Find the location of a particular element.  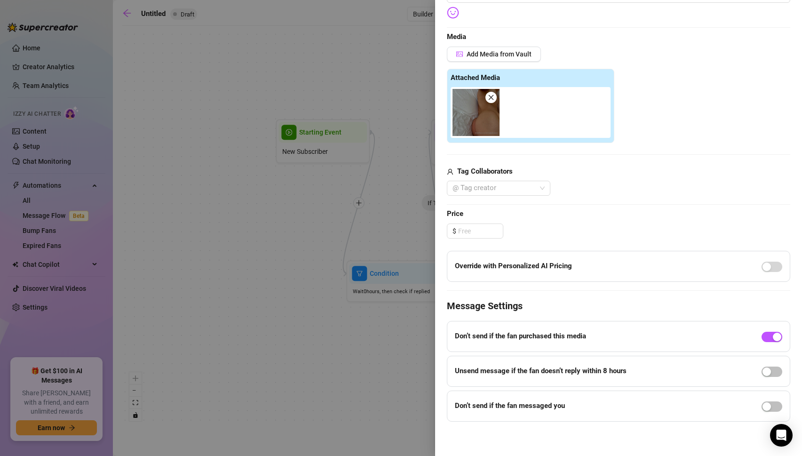

strong: Price is located at coordinates (455, 214).